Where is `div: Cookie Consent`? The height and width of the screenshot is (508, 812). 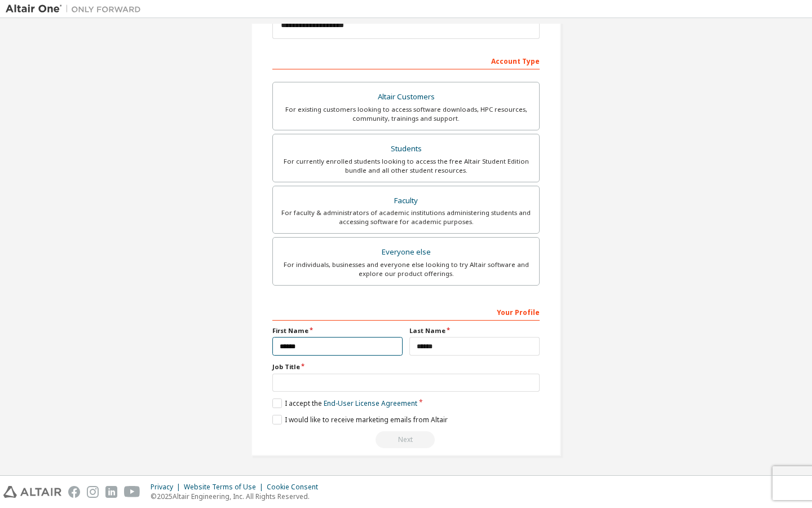
div: Cookie Consent is located at coordinates (296, 487).